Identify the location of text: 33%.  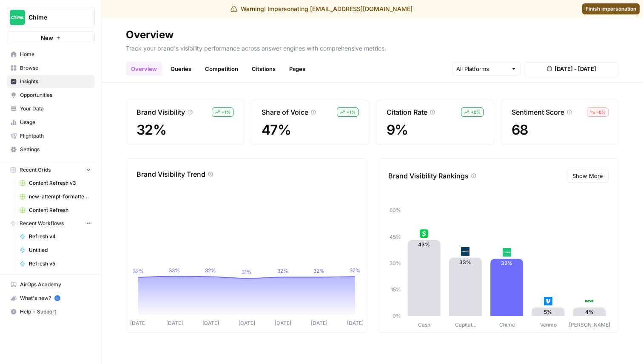
(465, 262).